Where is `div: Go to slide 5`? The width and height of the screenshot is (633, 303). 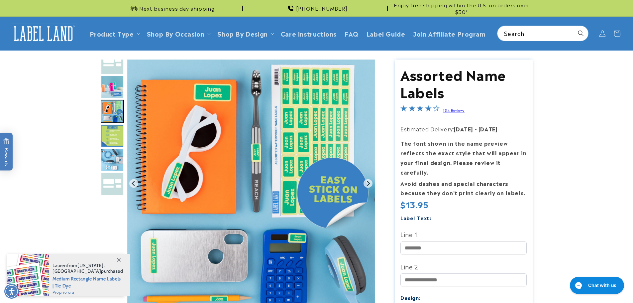
div: Go to slide 5 is located at coordinates (112, 136).